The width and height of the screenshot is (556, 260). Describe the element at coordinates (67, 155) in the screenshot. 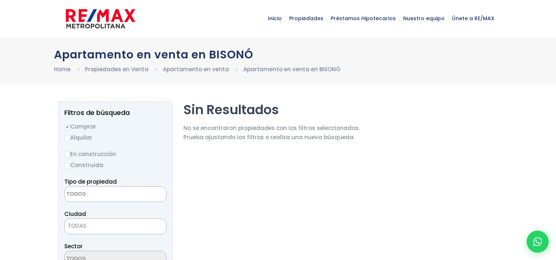

I see `input: En construcción` at that location.